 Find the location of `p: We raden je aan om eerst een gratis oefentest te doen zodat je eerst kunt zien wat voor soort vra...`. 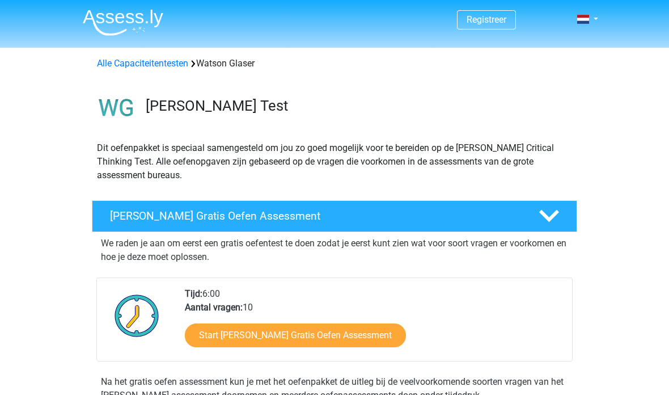

p: We raden je aan om eerst een gratis oefentest te doen zodat je eerst kunt zien wat voor soort vra... is located at coordinates (335, 250).